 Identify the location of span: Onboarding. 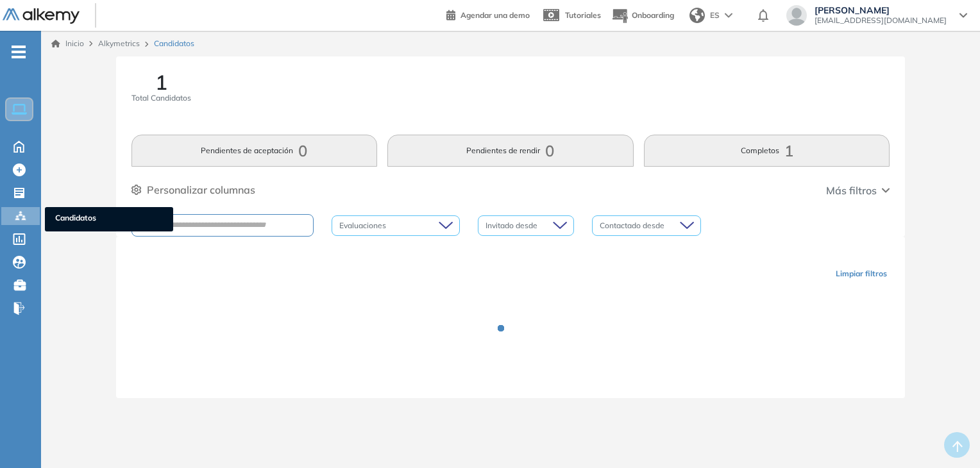
(653, 15).